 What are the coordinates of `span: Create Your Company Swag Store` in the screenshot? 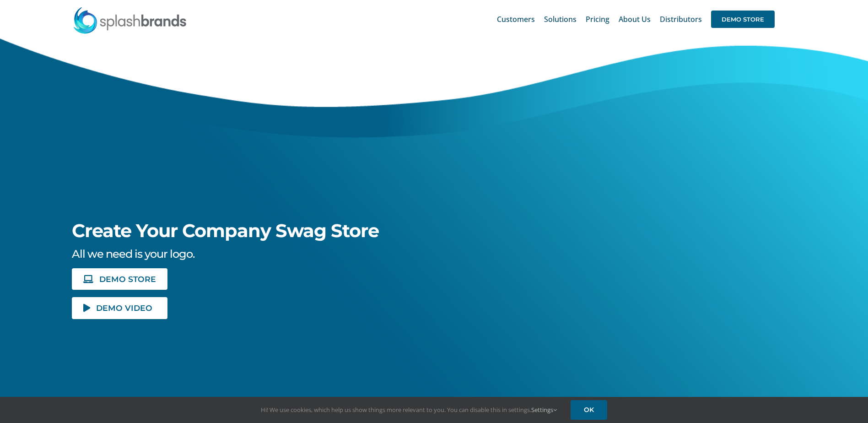 It's located at (225, 230).